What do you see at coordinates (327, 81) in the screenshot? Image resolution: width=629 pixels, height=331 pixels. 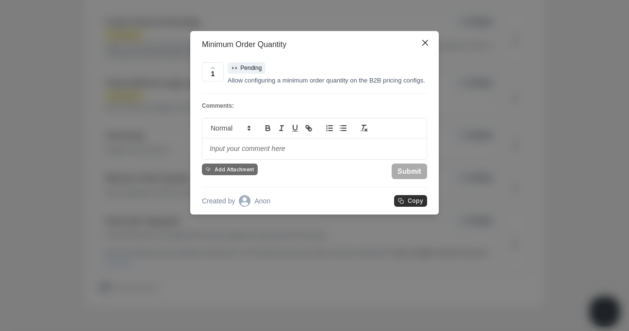 I see `p: Allow configuring a minimum order quantity on the B2B pricing configs.` at bounding box center [327, 81].